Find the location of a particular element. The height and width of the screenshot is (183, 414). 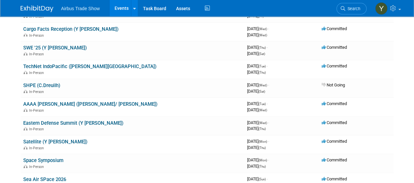

a: Space Symposium is located at coordinates (43, 161).